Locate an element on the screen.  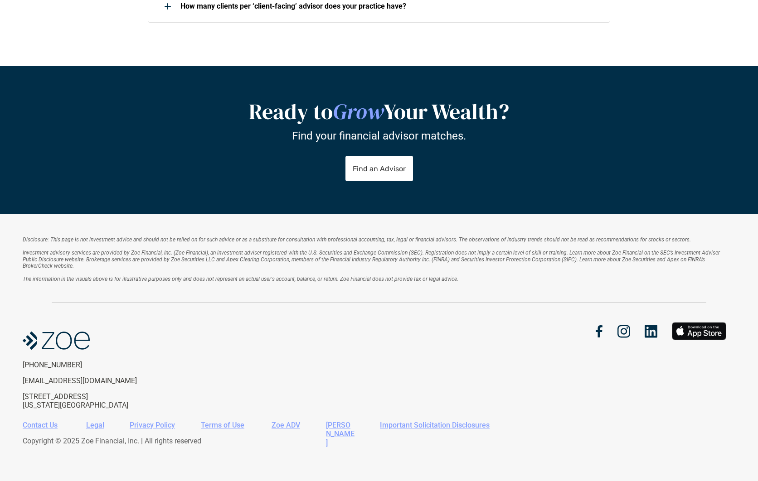
p: Find an Advisor is located at coordinates (379, 169).